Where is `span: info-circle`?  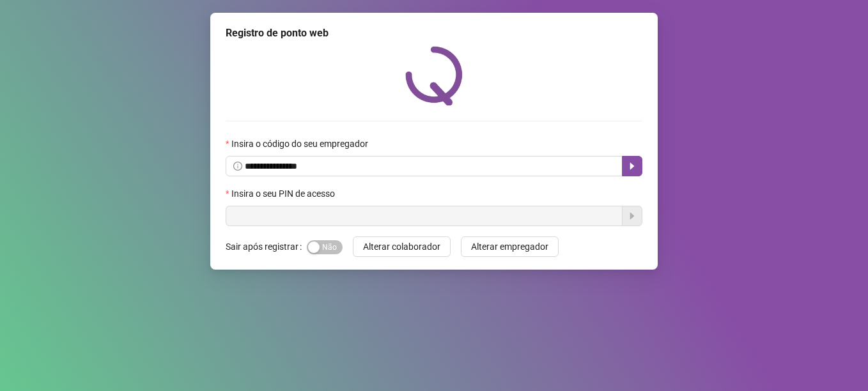
span: info-circle is located at coordinates (238, 166).